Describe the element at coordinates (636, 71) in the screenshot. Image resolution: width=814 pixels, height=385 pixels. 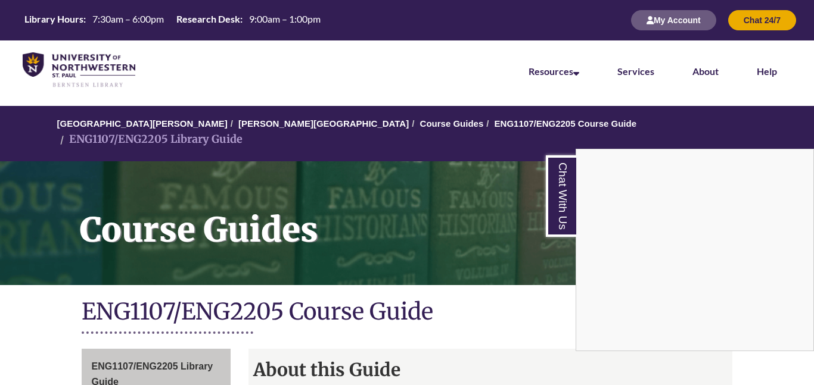
I see `a: Services` at that location.